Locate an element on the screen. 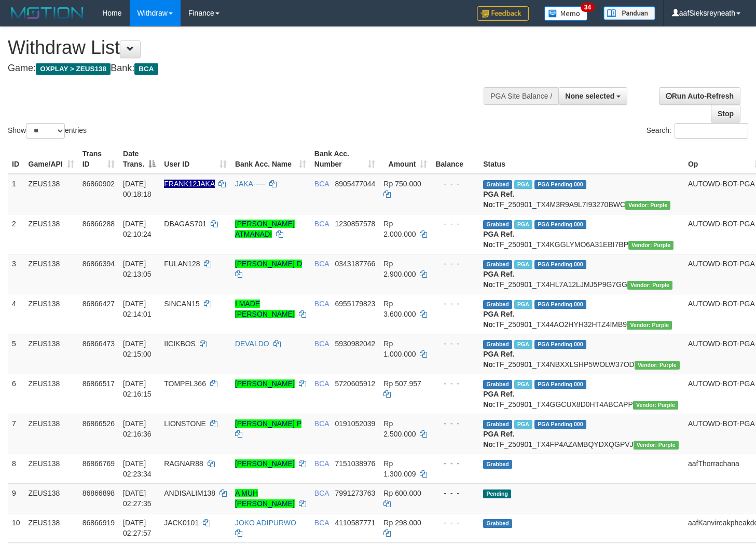 This screenshot has width=756, height=544. span: Rp 298.000 is located at coordinates (402, 522).